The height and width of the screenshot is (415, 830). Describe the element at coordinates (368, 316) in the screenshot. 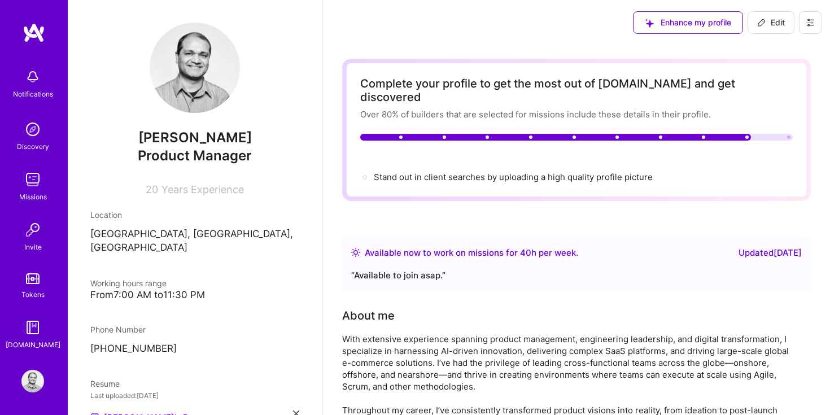

I see `div: About me` at that location.